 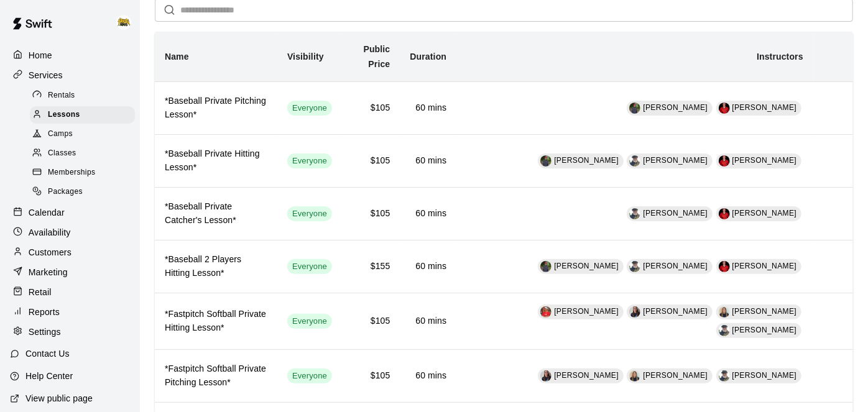 What do you see at coordinates (84, 172) in the screenshot?
I see `a: Memberships` at bounding box center [84, 172].